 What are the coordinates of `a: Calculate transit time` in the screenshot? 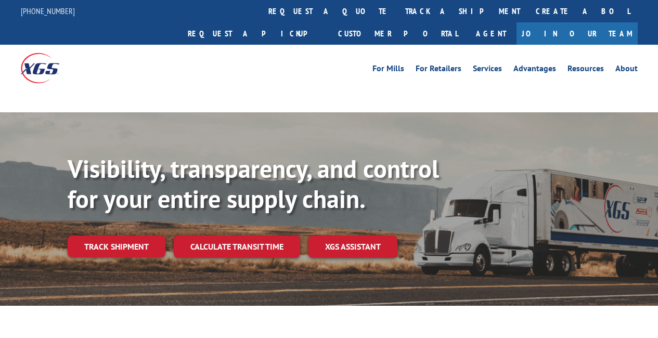 It's located at (237, 247).